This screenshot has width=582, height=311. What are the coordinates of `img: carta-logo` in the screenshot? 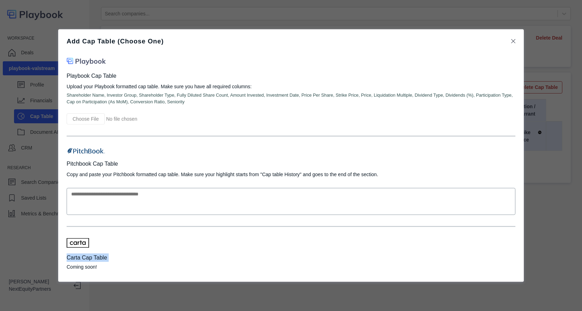 It's located at (78, 243).